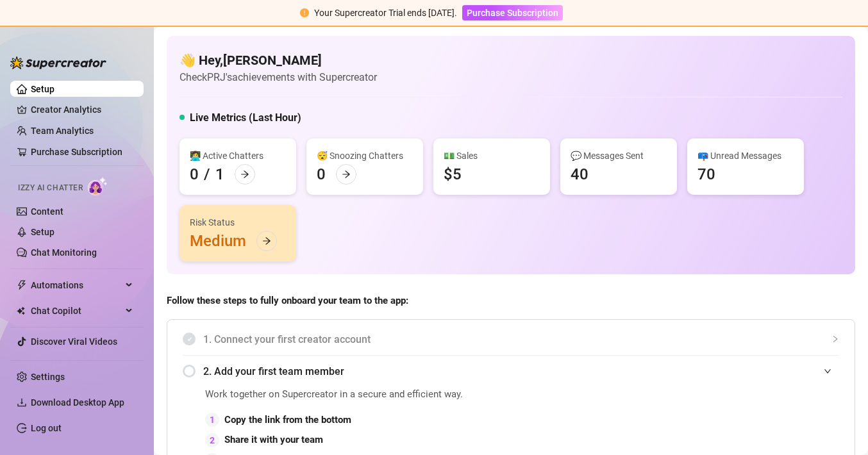 This screenshot has width=868, height=455. What do you see at coordinates (212, 440) in the screenshot?
I see `div: 2` at bounding box center [212, 440].